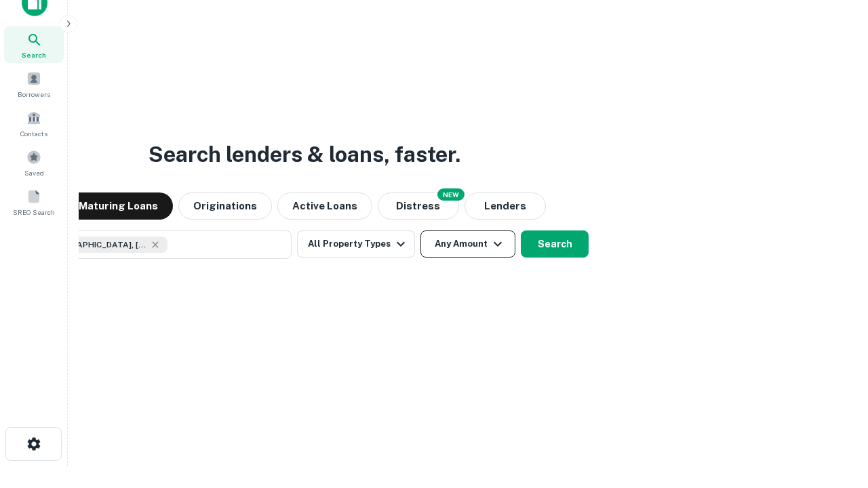 The width and height of the screenshot is (868, 488). What do you see at coordinates (33, 123) in the screenshot?
I see `div: Contacts` at bounding box center [33, 123].